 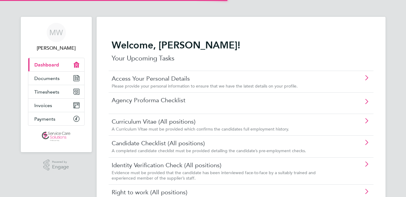 What do you see at coordinates (56, 65) in the screenshot?
I see `a: Dashboard` at bounding box center [56, 65].